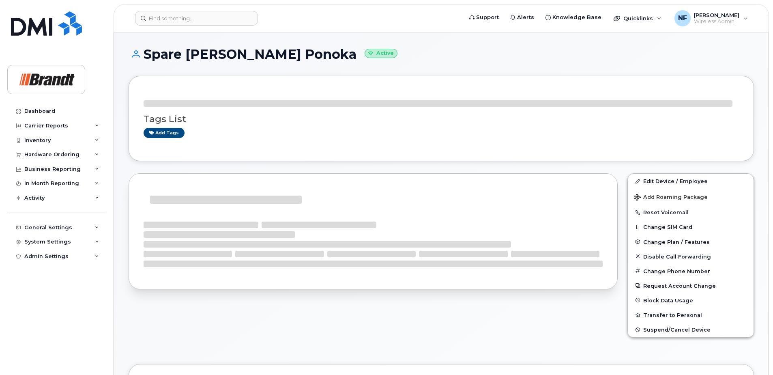 The width and height of the screenshot is (773, 375). Describe the element at coordinates (690, 196) in the screenshot. I see `button: Add Roaming Package` at that location.